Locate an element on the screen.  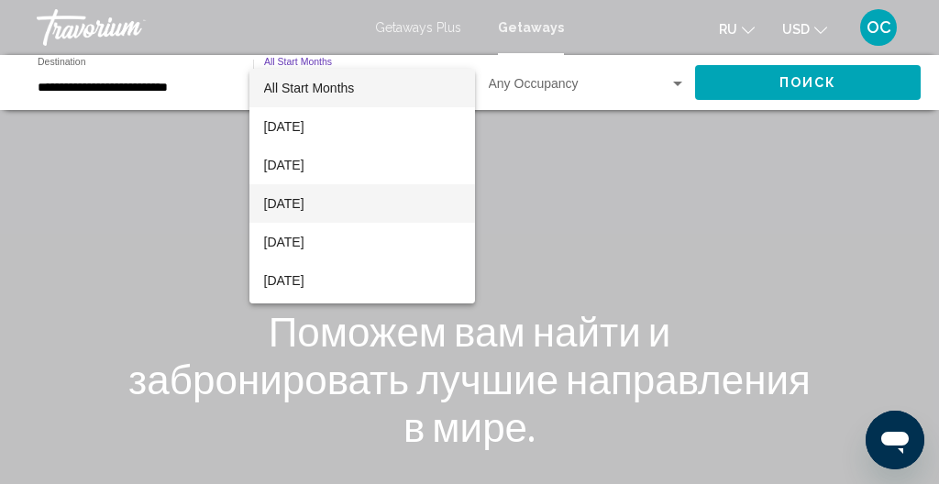
span: All Start Months is located at coordinates (309, 88).